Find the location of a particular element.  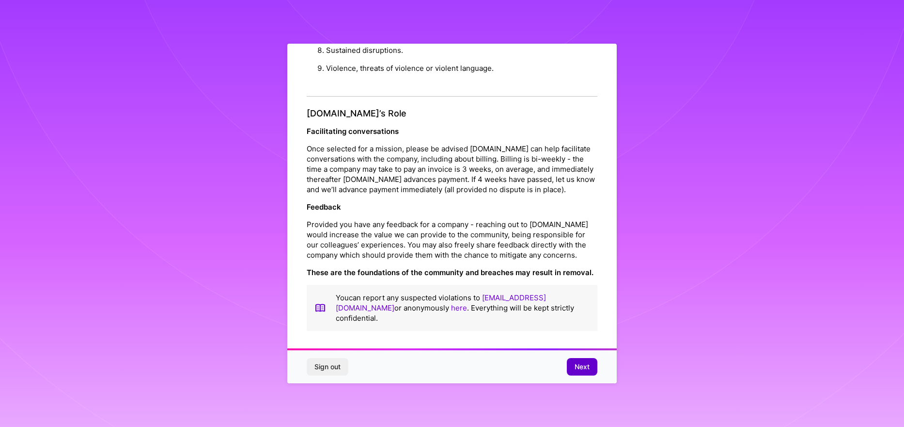

p: You can report any suspected violations to or anonymously . Everything will be kept strictly conf... is located at coordinates (463, 307).